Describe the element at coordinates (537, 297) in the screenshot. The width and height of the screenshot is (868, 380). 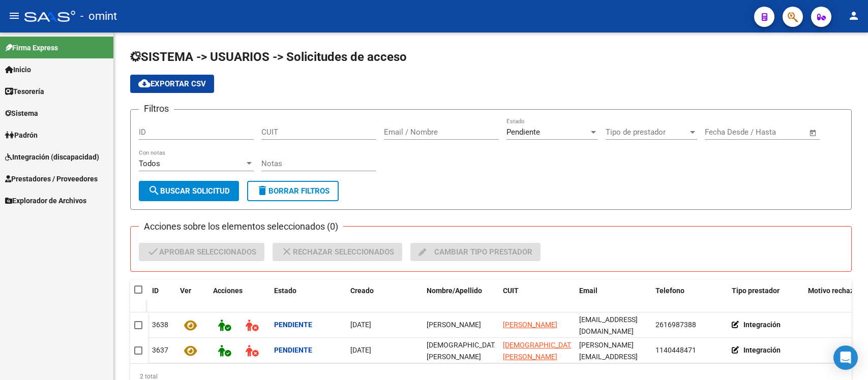
I see `datatable-header-cell: CUIT` at that location.